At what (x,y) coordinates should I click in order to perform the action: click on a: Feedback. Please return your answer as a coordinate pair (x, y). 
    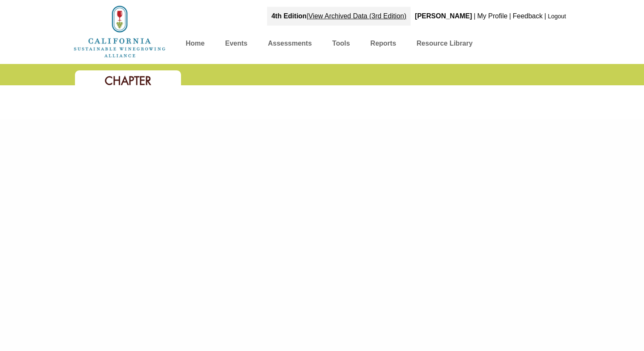
    Looking at the image, I should click on (528, 16).